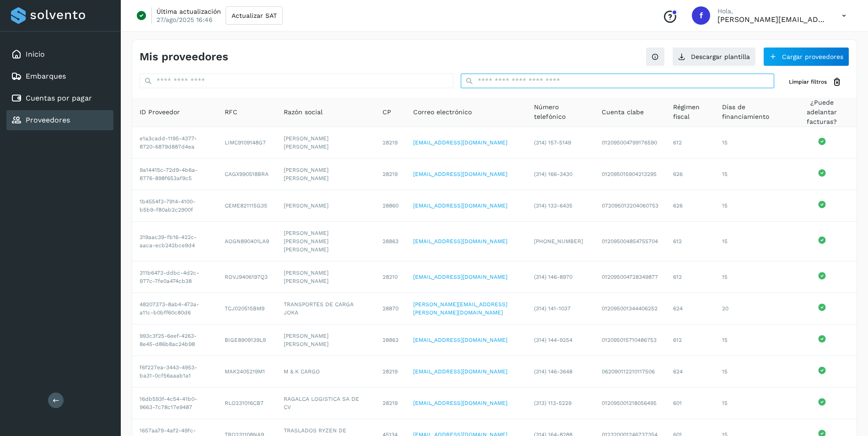  What do you see at coordinates (246, 277) in the screenshot?
I see `td: ROVJ9406197Q3` at bounding box center [246, 277].